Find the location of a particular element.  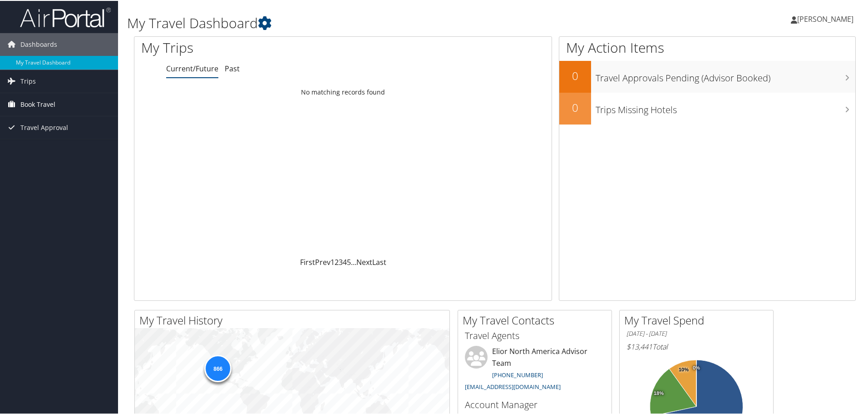

h1: My Action Items is located at coordinates (707, 47).